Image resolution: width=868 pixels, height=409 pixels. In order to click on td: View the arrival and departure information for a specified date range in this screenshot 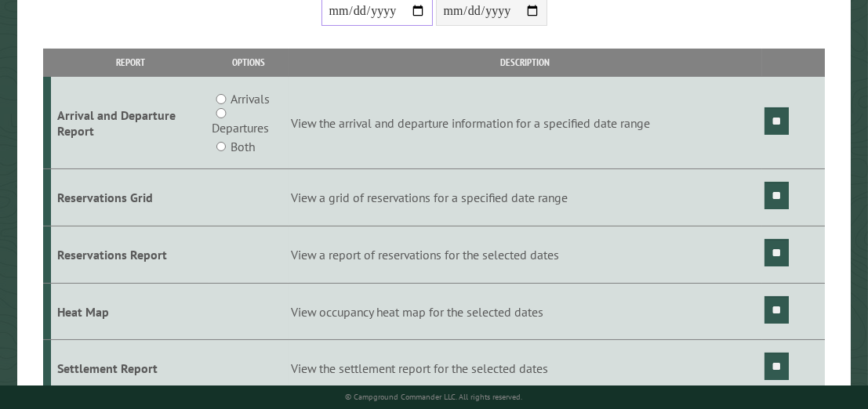, I will do `click(526, 123)`.